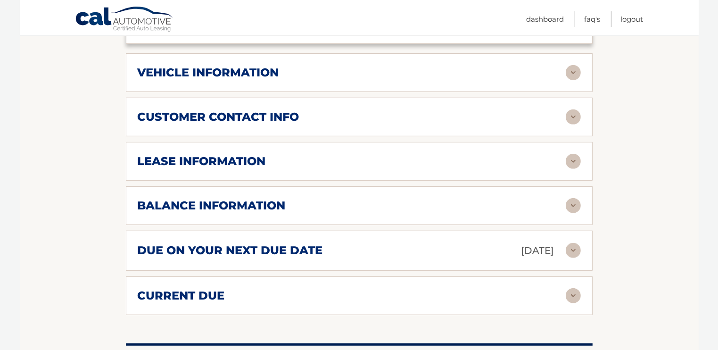  I want to click on a: FAQ's, so click(593, 19).